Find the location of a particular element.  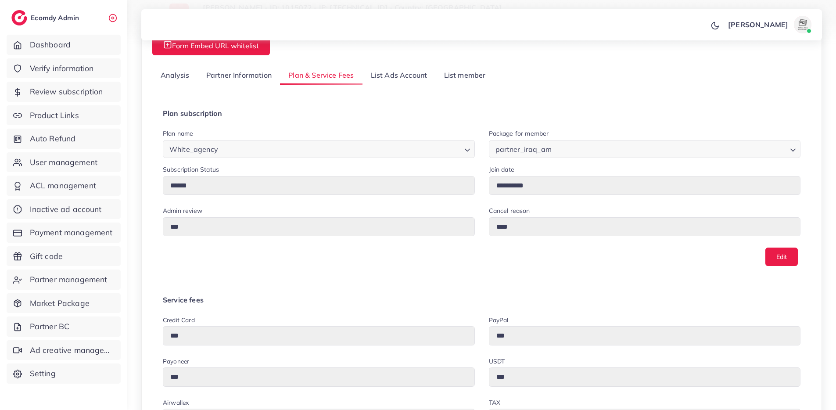

a: Dashboard is located at coordinates (64, 45).